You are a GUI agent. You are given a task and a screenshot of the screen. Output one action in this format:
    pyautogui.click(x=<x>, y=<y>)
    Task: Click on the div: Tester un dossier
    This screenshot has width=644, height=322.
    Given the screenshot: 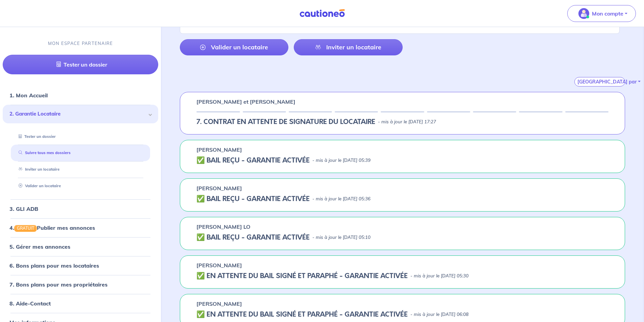 What is the action you would take?
    pyautogui.click(x=80, y=137)
    